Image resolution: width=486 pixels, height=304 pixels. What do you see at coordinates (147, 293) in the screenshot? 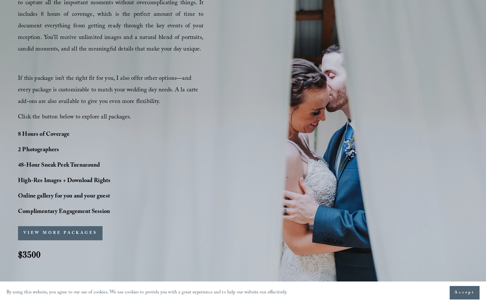
I see `p: By using this website, you agree to our use of cookies. We use cookies to provide you with a grea...` at bounding box center [147, 293].